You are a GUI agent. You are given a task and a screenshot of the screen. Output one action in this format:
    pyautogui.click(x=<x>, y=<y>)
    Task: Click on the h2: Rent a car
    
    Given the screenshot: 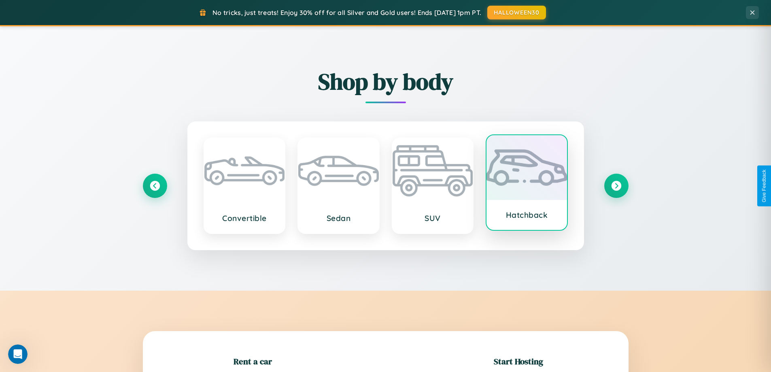 What is the action you would take?
    pyautogui.click(x=252, y=361)
    